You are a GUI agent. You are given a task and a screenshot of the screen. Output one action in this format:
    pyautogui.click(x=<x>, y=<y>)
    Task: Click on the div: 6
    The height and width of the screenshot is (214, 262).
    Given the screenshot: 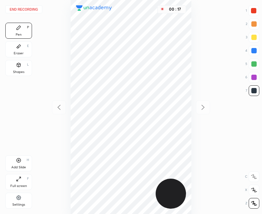 What is the action you would take?
    pyautogui.click(x=252, y=77)
    